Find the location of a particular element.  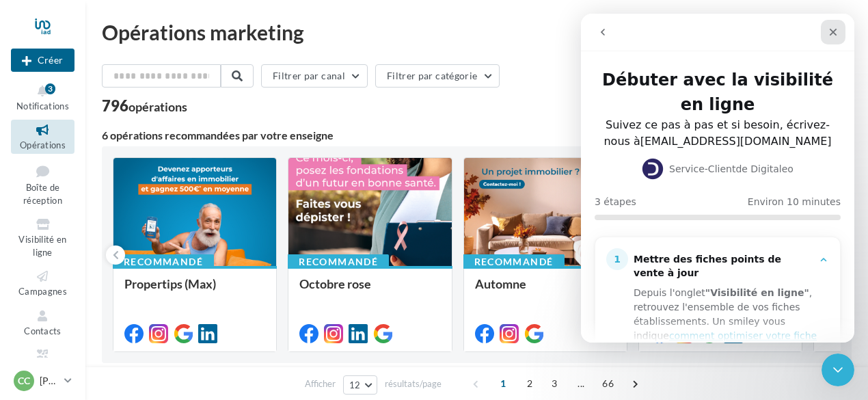

a: Boîte de réception is located at coordinates (42, 184).